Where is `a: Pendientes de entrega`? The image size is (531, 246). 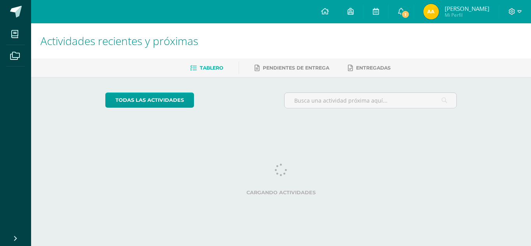
a: Pendientes de entrega is located at coordinates (292, 68).